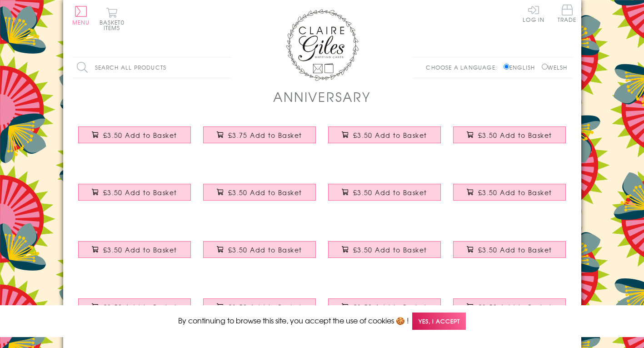 Image resolution: width=644 pixels, height=348 pixels. I want to click on a: Wife Wedding Anniverary Card, Pink Heart, fabric butterfly Embellished £3.50 Add to Basket, so click(134, 197).